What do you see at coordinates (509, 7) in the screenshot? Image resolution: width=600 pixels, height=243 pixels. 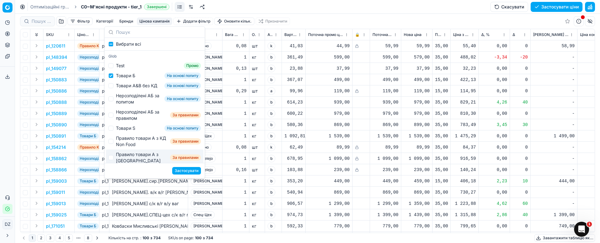 I see `button: Скасувати` at bounding box center [509, 7].